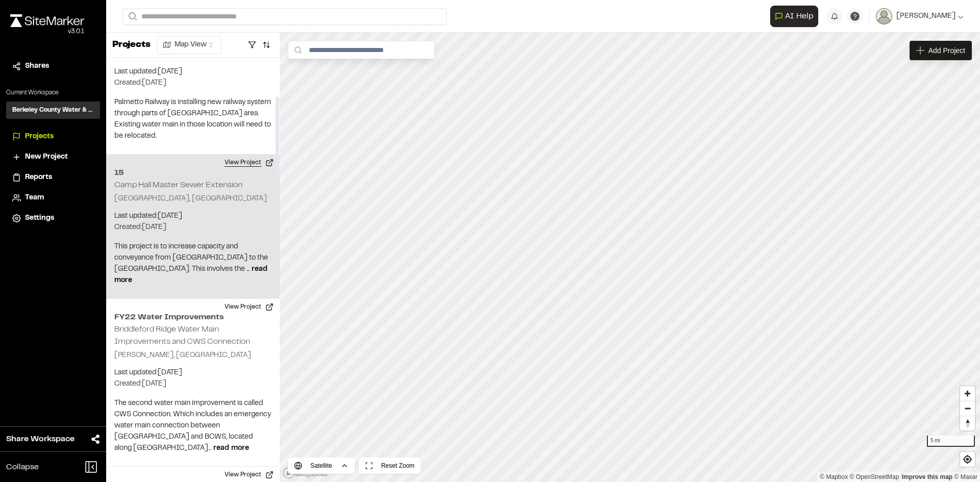 The image size is (980, 482). Describe the element at coordinates (927, 477) in the screenshot. I see `a: Map feedback` at that location.